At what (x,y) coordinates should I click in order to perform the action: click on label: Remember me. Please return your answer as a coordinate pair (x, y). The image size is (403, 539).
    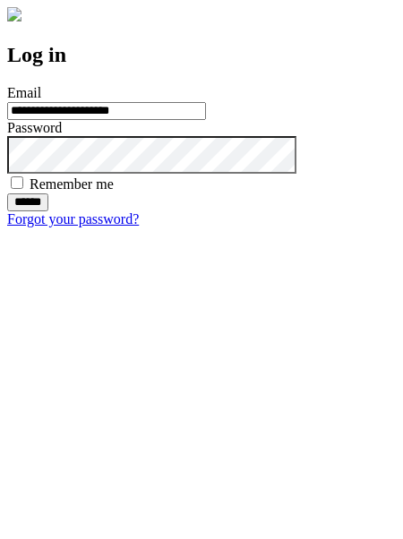
    Looking at the image, I should click on (72, 184).